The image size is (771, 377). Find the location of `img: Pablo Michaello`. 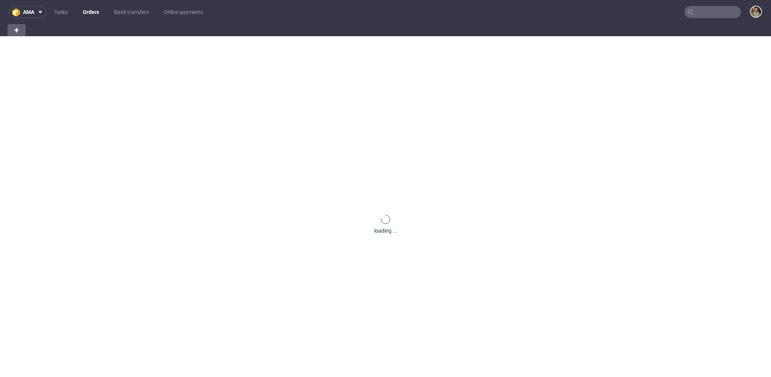

img: Pablo Michaello is located at coordinates (756, 12).